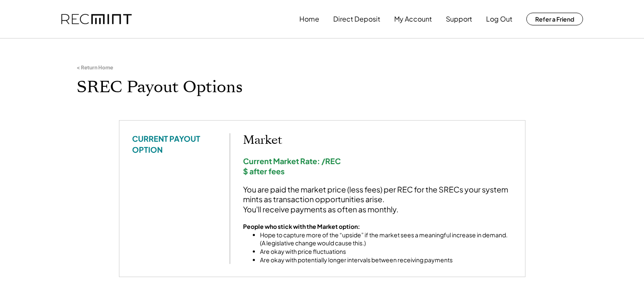 The height and width of the screenshot is (294, 644). What do you see at coordinates (555, 19) in the screenshot?
I see `button: Refer a Friend` at bounding box center [555, 19].